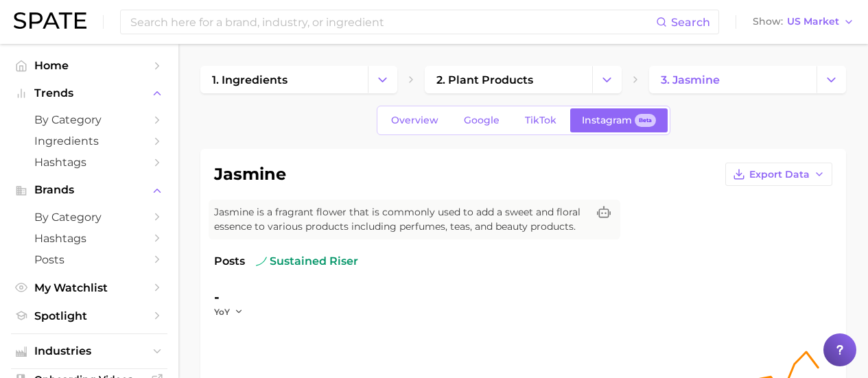  Describe the element at coordinates (484, 80) in the screenshot. I see `span: 2. plant products` at that location.